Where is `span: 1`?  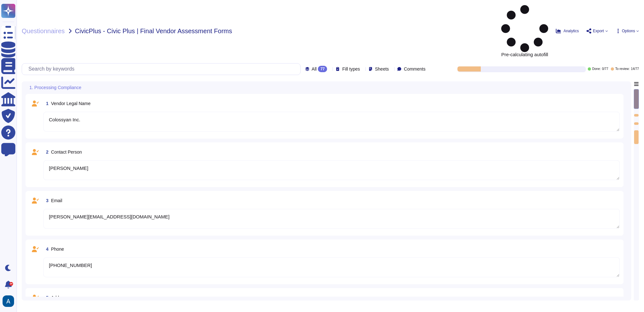 span: 1 is located at coordinates (46, 104).